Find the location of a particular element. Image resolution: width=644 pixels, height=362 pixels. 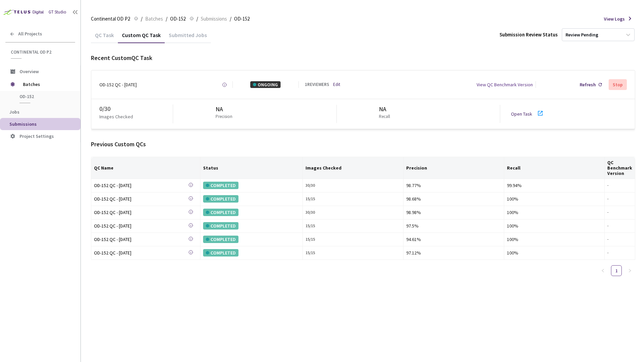

a: Submissions is located at coordinates (214, 18).